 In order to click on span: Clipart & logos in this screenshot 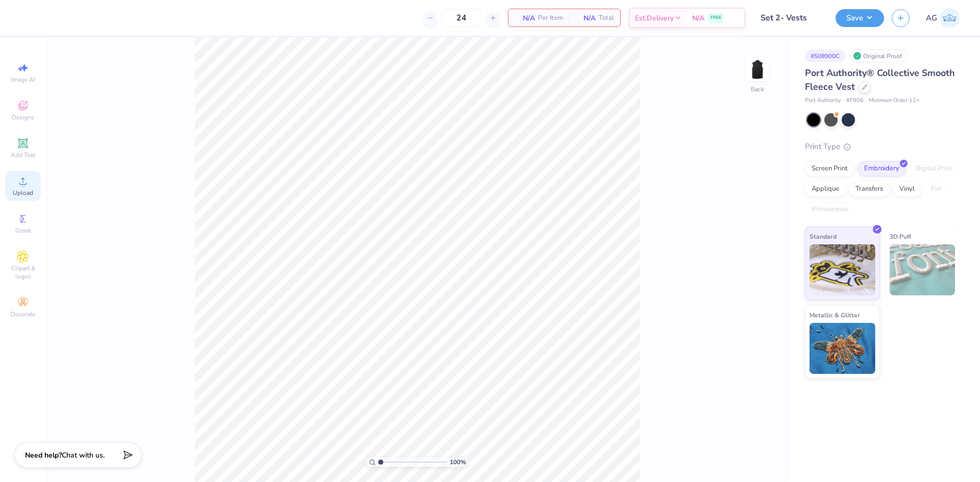, I will do `click(23, 272)`.